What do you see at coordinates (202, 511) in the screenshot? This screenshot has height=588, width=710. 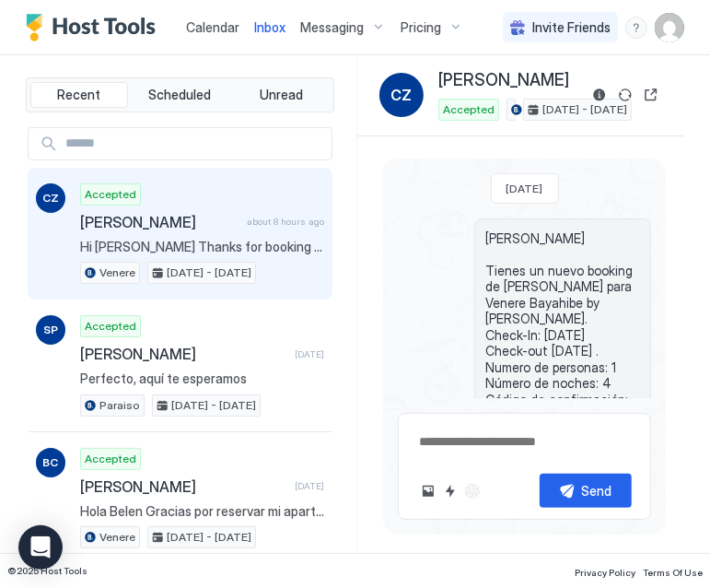 I see `span: Hola Belen Gracias por reservar mi apartamento, estoy encantada de teneros por aquí. Te estaré es...` at bounding box center [202, 511].